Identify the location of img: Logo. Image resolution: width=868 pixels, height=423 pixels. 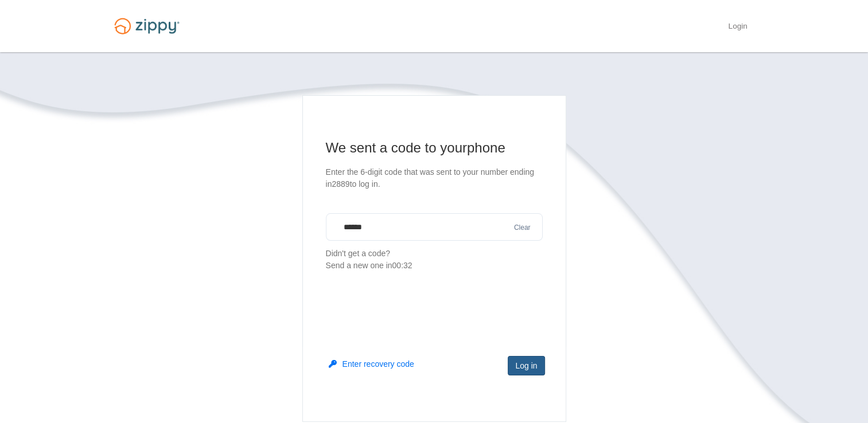
(147, 26).